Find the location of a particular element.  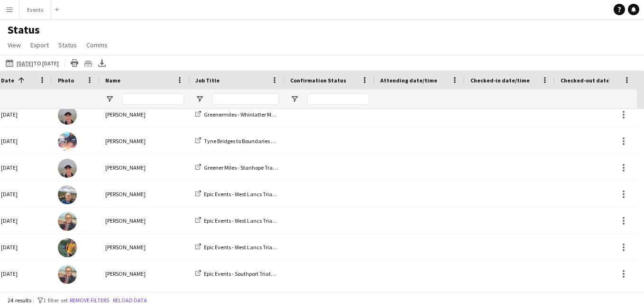

span: Epic Events - Southport Triathlon - Med Centre is located at coordinates (258, 274).